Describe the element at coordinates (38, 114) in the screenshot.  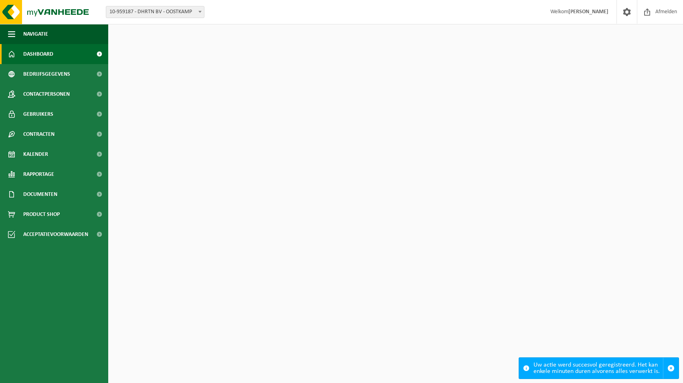
I see `span: Gebruikers` at that location.